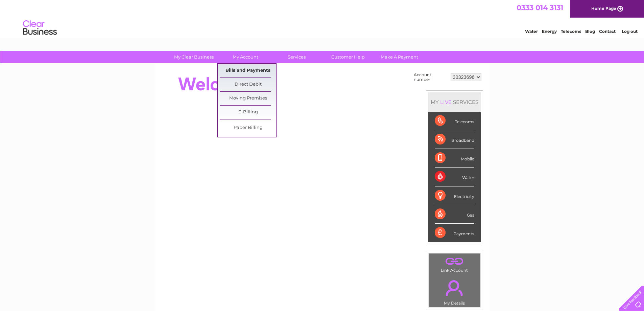 Image resolution: width=644 pixels, height=311 pixels. Describe the element at coordinates (248, 128) in the screenshot. I see `a: Paper Billing` at that location.